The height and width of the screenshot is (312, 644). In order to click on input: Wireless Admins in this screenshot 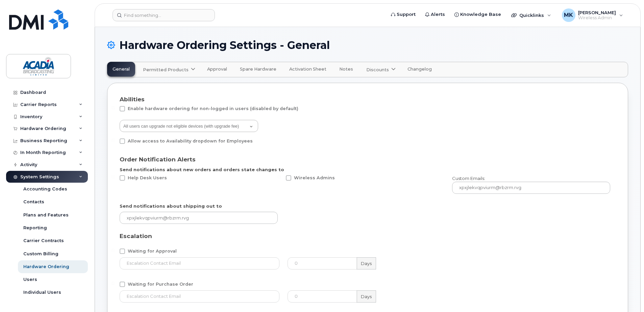, I will do `click(280, 177)`.